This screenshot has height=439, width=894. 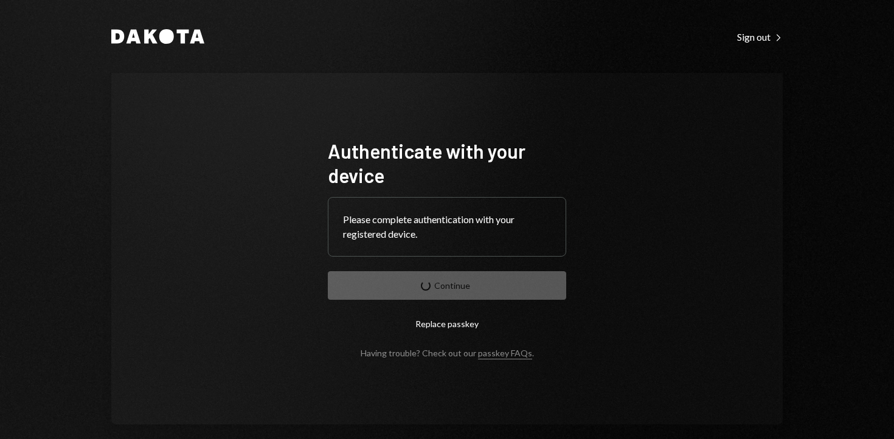 I want to click on h1: Authenticate with your device, so click(x=447, y=163).